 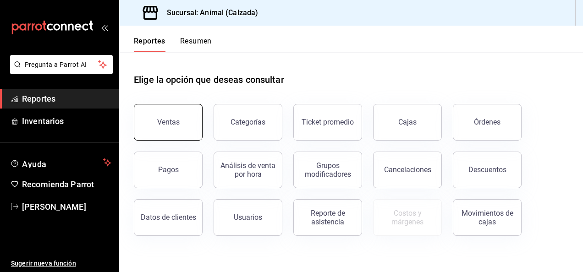 What do you see at coordinates (248, 218) in the screenshot?
I see `button: Usuarios` at bounding box center [248, 218].